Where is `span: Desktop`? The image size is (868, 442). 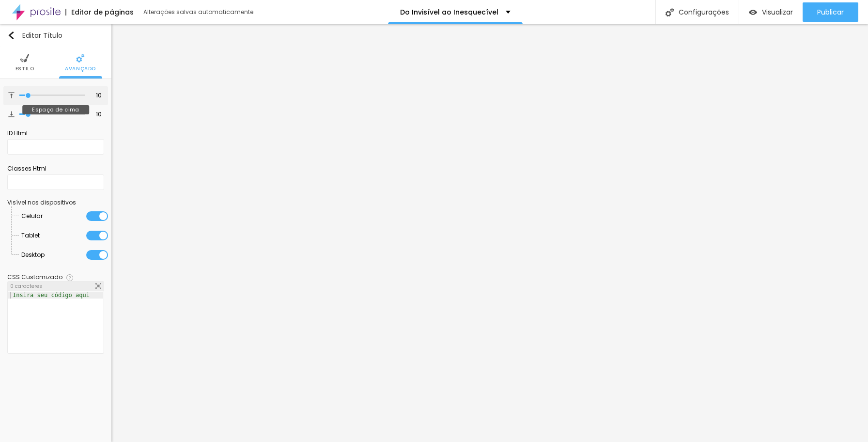
span: Desktop is located at coordinates (33, 254).